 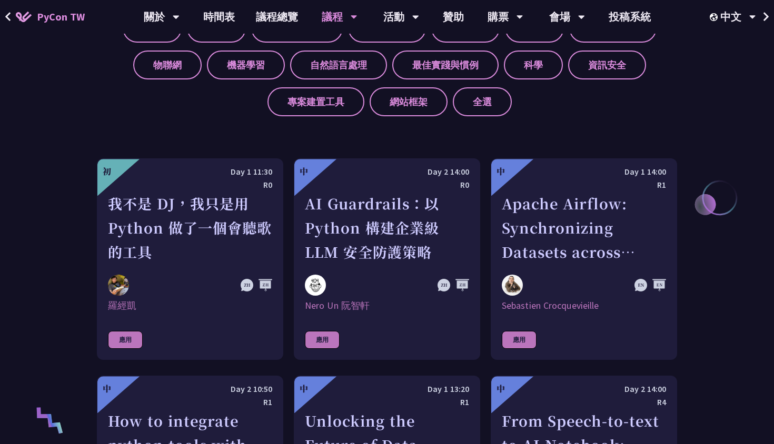 What do you see at coordinates (190, 228) in the screenshot?
I see `div: 我不是 DJ，我只是用 Python 做了一個會聽歌的工具` at bounding box center [190, 228].